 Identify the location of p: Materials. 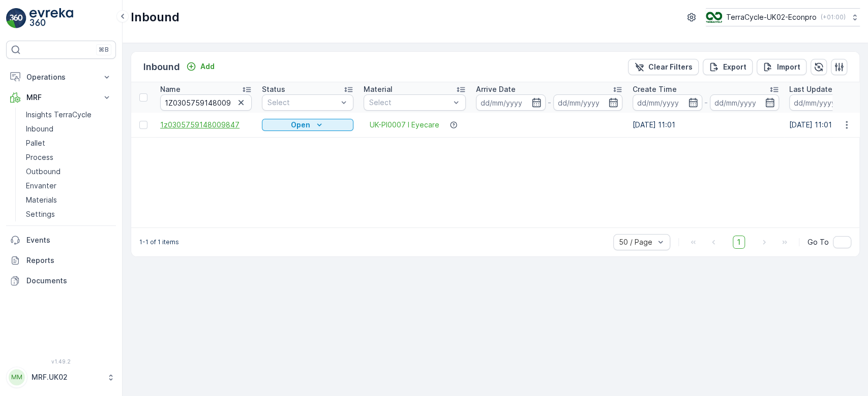
(41, 200).